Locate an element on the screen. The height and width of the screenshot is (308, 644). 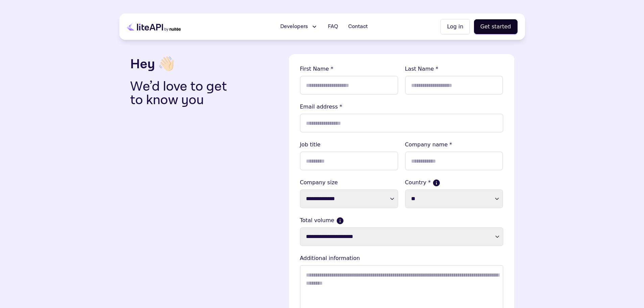
h3: Hey 👋🏻 is located at coordinates (207, 64).